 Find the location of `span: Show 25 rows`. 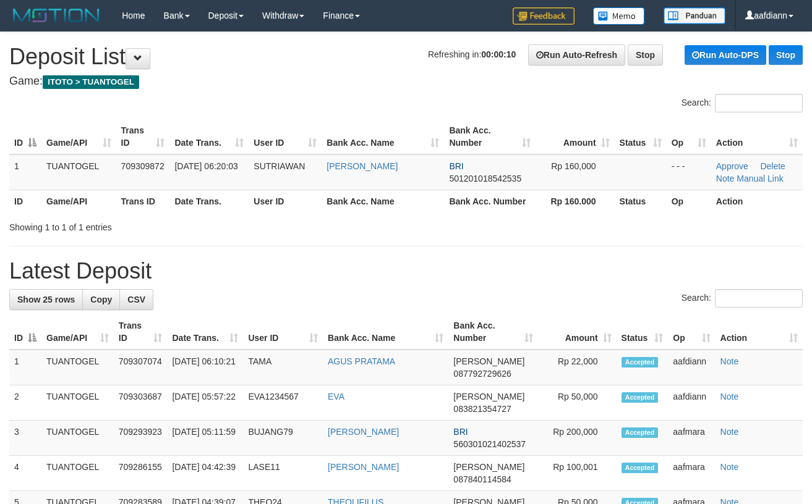

span: Show 25 rows is located at coordinates (46, 299).